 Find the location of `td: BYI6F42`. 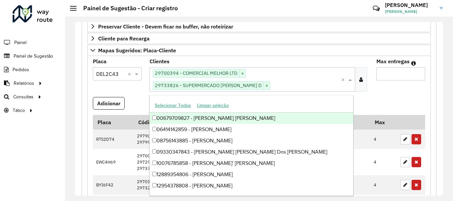

td: BYI6F42 is located at coordinates (113, 185).